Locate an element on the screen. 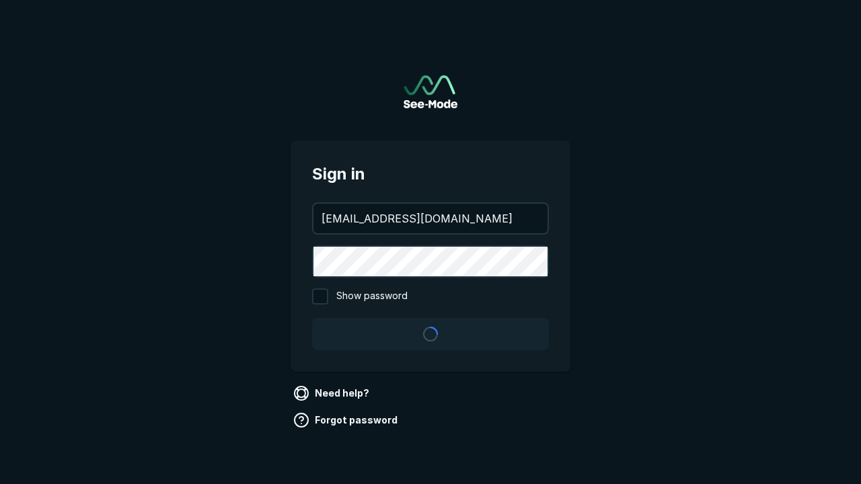 Image resolution: width=861 pixels, height=484 pixels. a: Forgot password is located at coordinates (346, 420).